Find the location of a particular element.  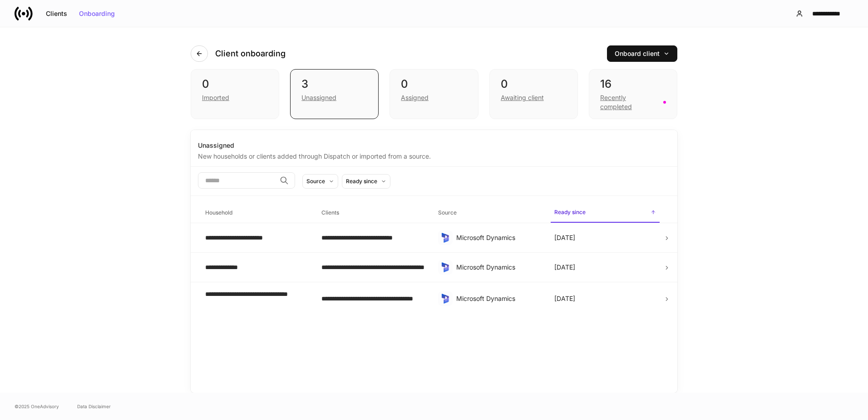

span: Household is located at coordinates (256, 213).